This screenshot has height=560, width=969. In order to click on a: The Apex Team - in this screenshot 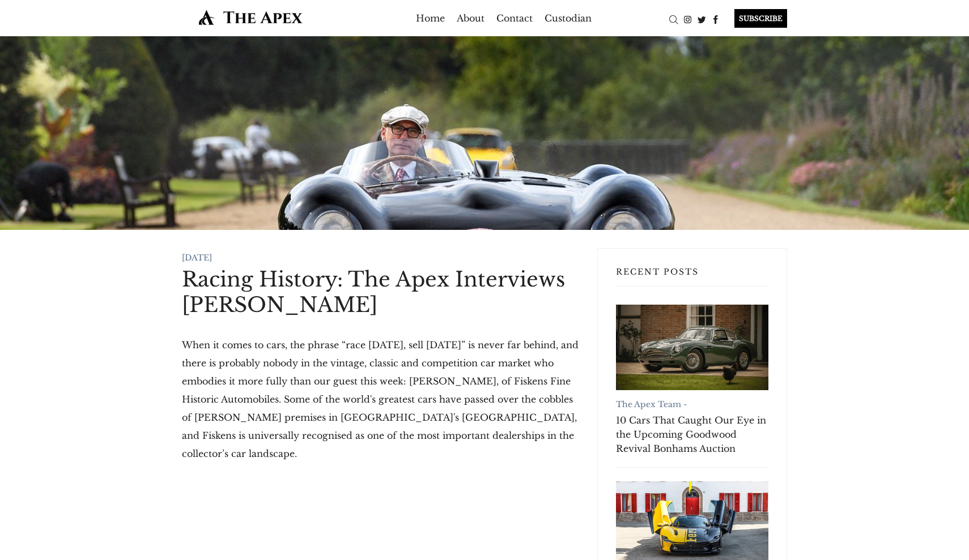, I will do `click(651, 405)`.